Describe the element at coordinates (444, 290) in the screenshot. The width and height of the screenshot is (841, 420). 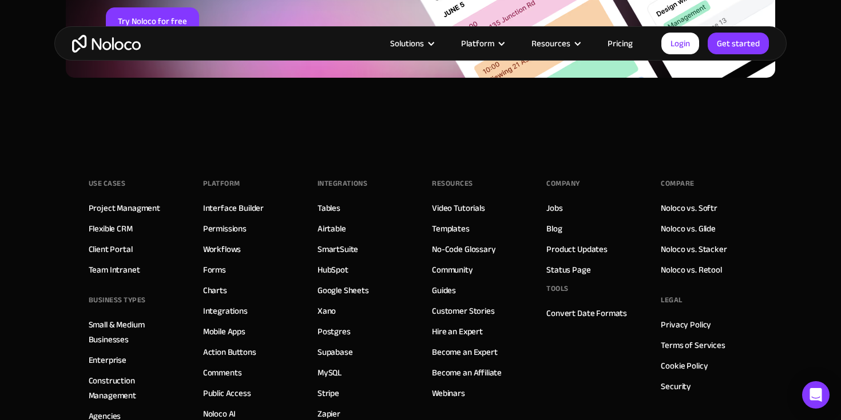
I see `a: Guides` at that location.